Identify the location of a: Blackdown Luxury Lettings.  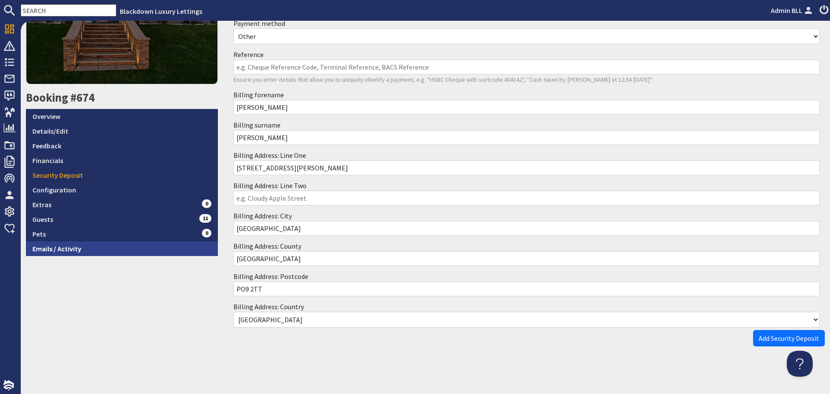
(161, 11).